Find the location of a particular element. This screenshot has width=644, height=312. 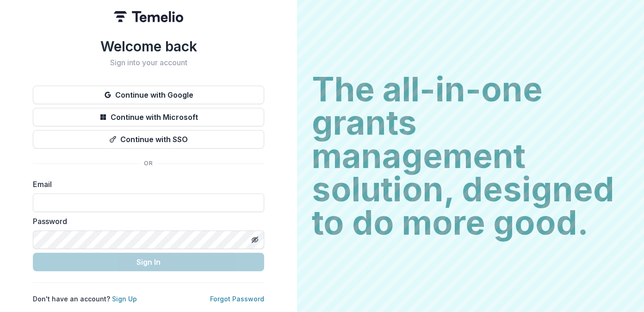

img: Temelio is located at coordinates (148, 17).